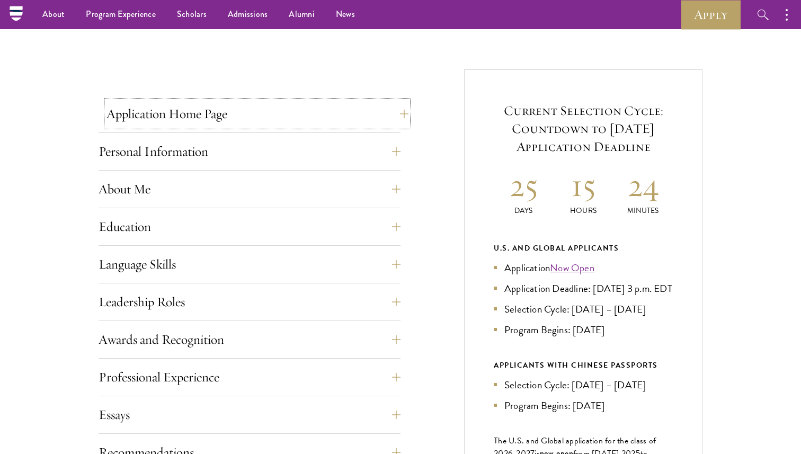  Describe the element at coordinates (249, 151) in the screenshot. I see `button: Personal Information` at that location.